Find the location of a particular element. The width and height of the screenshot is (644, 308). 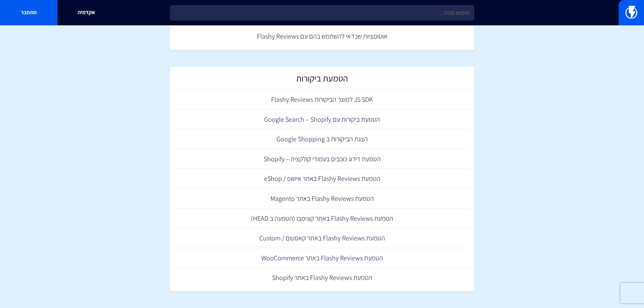

a: JS SDK למוצר הביקורות Flashy Reviews is located at coordinates (322, 99).